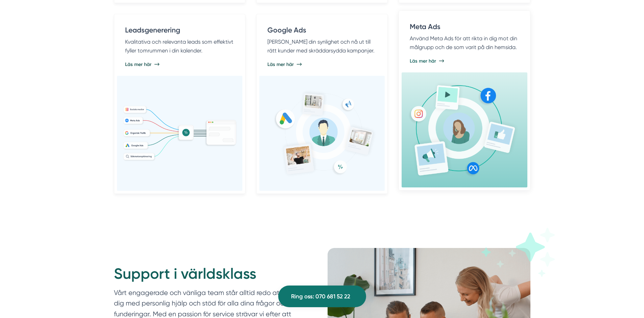  Describe the element at coordinates (180, 133) in the screenshot. I see `img: Leadsgenerering för bygg- och tjänsteföretag.` at that location.